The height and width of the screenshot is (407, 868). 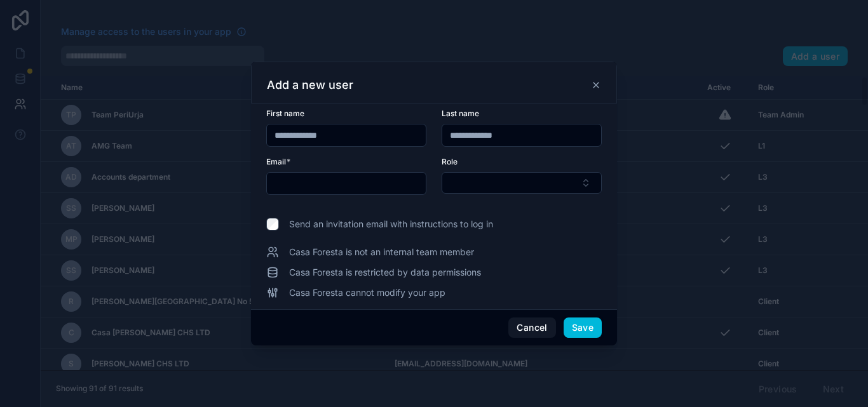 What do you see at coordinates (582, 327) in the screenshot?
I see `button: Save` at bounding box center [582, 327].